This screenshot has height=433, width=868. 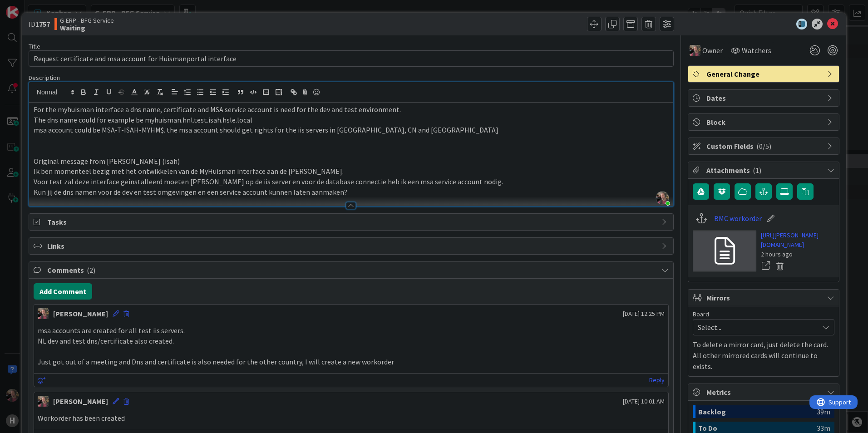 I want to click on span: General Change, so click(x=764, y=74).